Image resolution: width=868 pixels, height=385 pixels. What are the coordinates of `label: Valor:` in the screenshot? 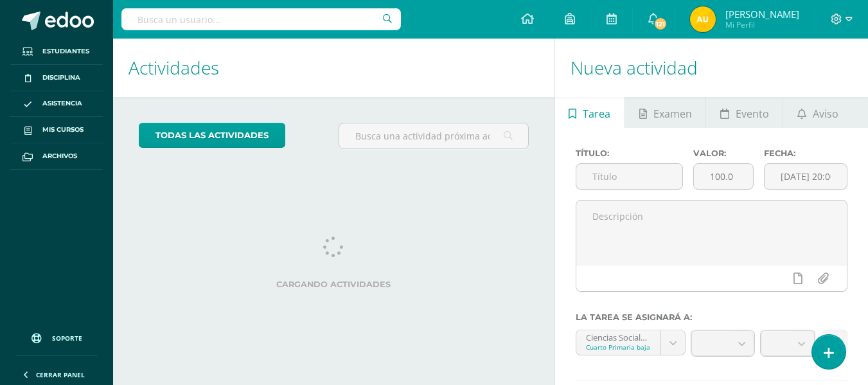 It's located at (724, 153).